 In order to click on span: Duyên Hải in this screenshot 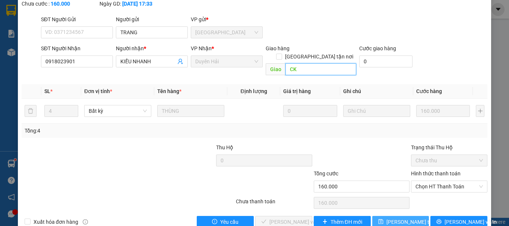, I will do `click(227, 61)`.